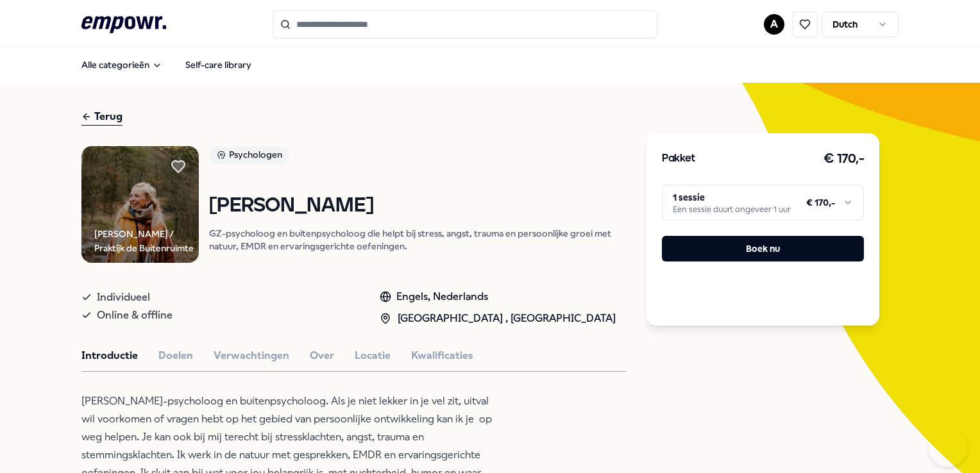 This screenshot has height=473, width=980. I want to click on button: Boek nu, so click(762, 249).